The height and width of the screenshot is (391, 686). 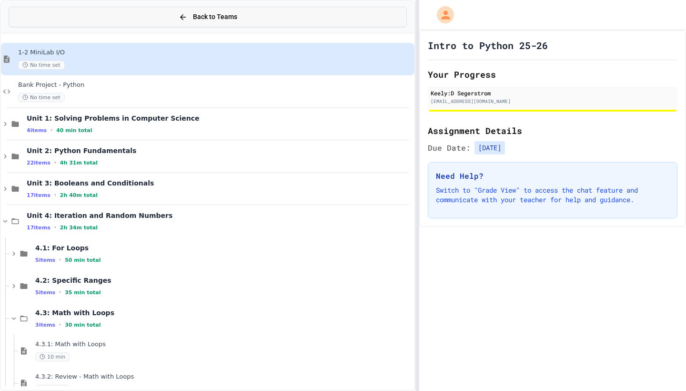 I want to click on button: Back to Teams, so click(x=208, y=17).